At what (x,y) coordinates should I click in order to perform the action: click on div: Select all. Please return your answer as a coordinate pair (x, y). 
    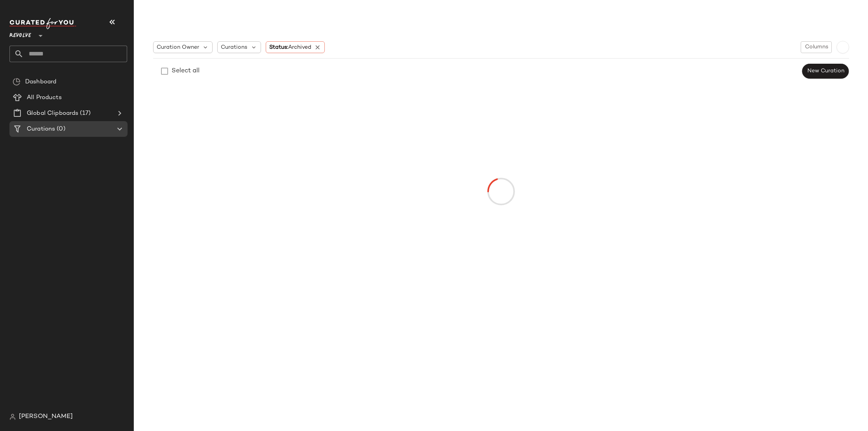
    Looking at the image, I should click on (186, 71).